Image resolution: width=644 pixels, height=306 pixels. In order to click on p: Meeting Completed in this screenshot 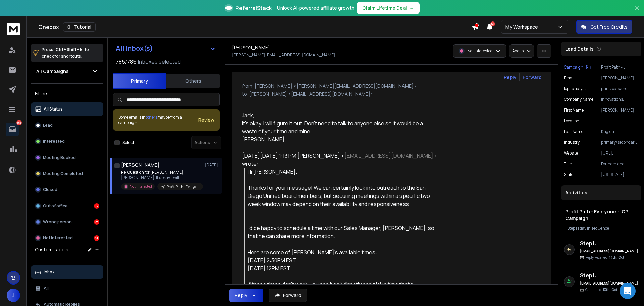, I will do `click(63, 174)`.